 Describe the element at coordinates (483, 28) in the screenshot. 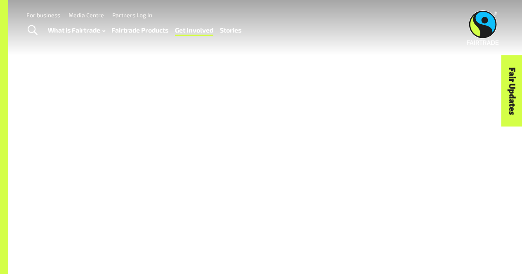

I see `img: Fairtrade Australia New Zealand logo` at that location.